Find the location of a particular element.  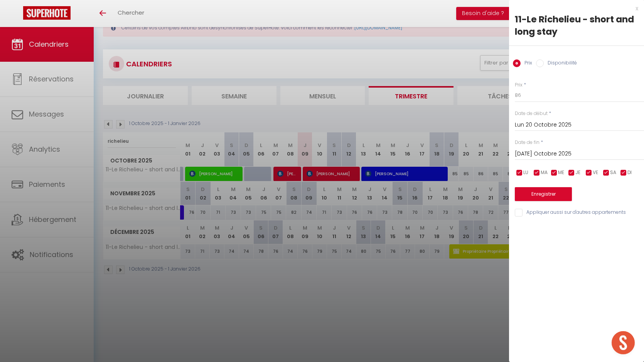

div: Ouvrir le chat is located at coordinates (623, 343).